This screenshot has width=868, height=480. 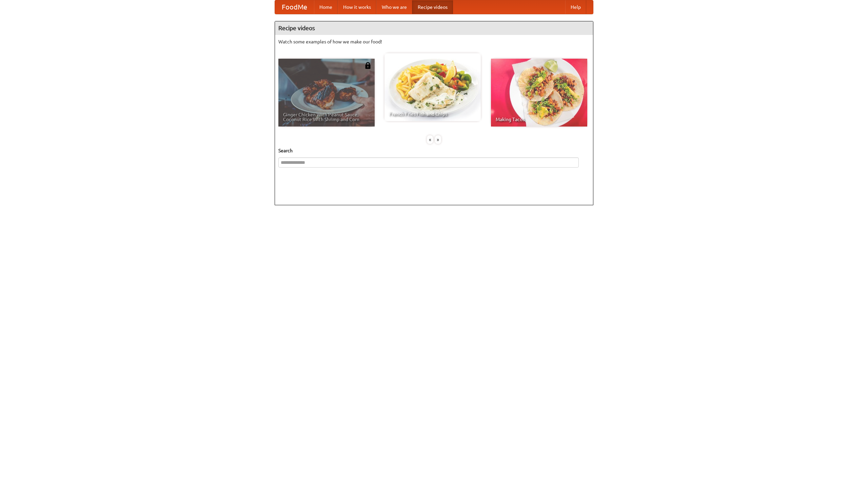 I want to click on a: Recipe videos, so click(x=433, y=7).